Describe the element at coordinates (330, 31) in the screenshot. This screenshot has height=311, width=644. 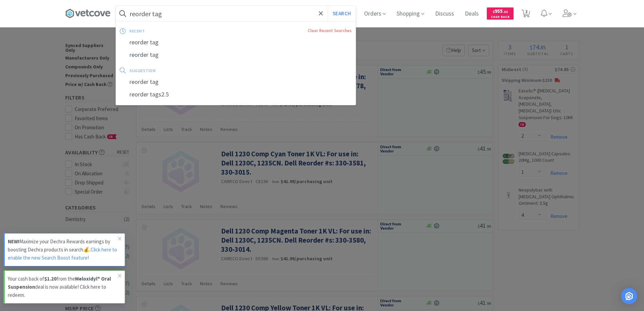
I see `a: Clear Recent Searches` at that location.